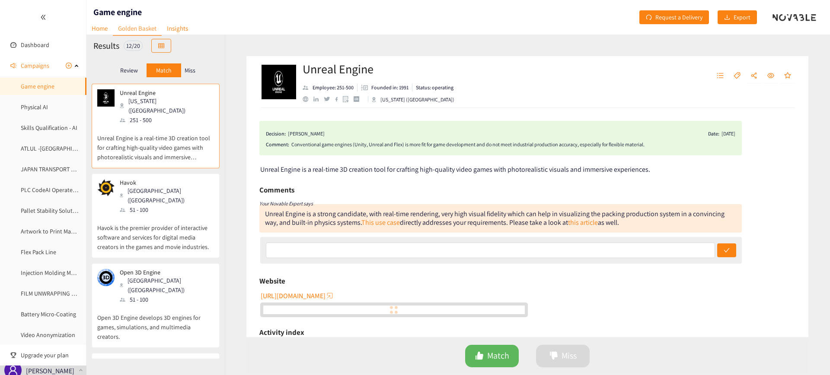 This screenshot has height=375, width=830. Describe the element at coordinates (359, 99) in the screenshot. I see `a: crunchbase` at that location.